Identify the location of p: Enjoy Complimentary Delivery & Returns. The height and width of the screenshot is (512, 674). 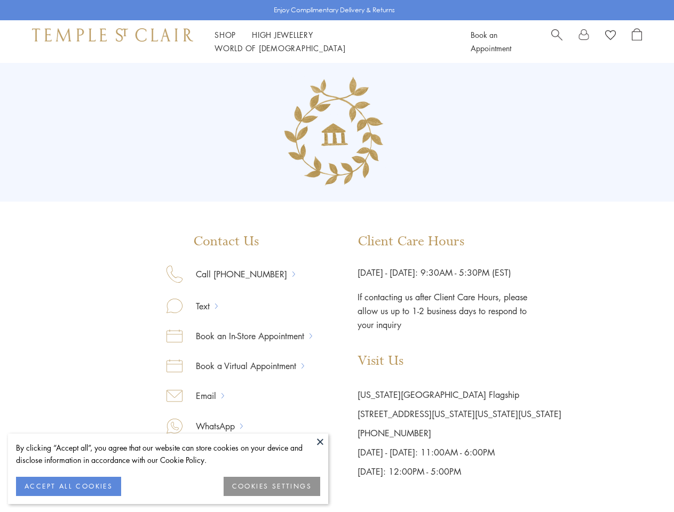
(334, 10).